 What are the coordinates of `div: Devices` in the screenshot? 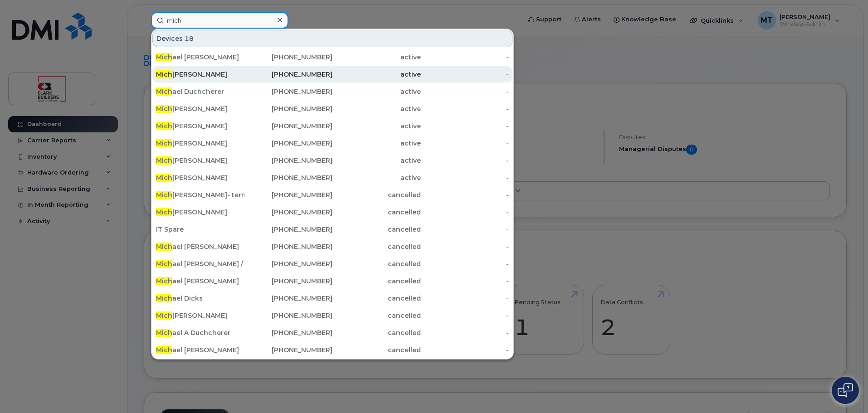 It's located at (332, 38).